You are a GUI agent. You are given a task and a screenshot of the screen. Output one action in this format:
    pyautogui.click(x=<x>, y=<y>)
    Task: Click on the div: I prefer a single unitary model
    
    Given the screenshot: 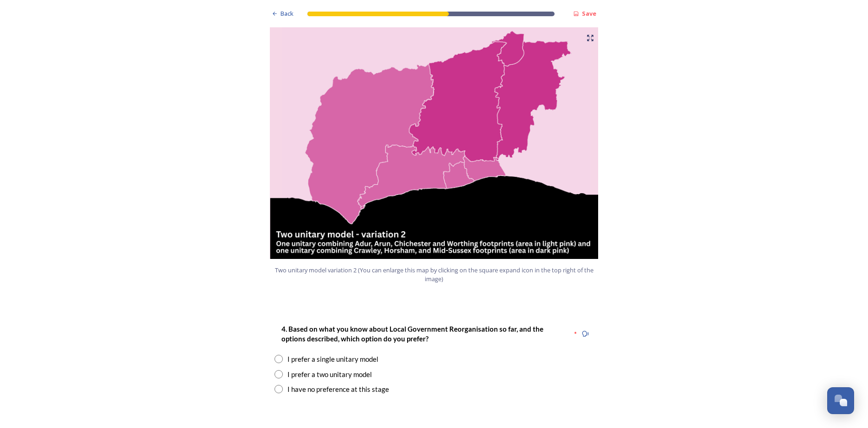 What is the action you would take?
    pyautogui.click(x=333, y=359)
    